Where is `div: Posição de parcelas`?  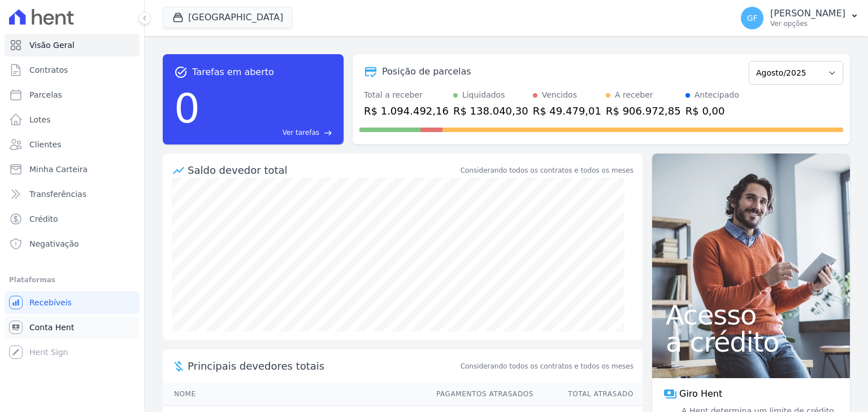 div: Posição de parcelas is located at coordinates (427, 71).